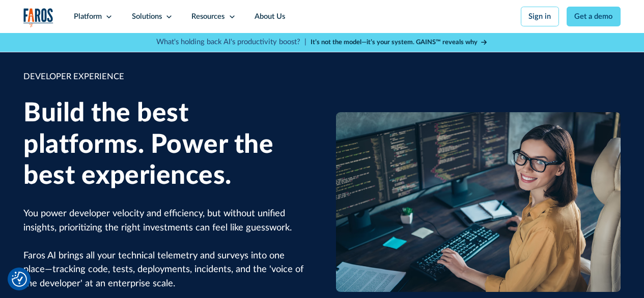 The width and height of the screenshot is (644, 298). Describe the element at coordinates (87, 17) in the screenshot. I see `div: Platform` at that location.